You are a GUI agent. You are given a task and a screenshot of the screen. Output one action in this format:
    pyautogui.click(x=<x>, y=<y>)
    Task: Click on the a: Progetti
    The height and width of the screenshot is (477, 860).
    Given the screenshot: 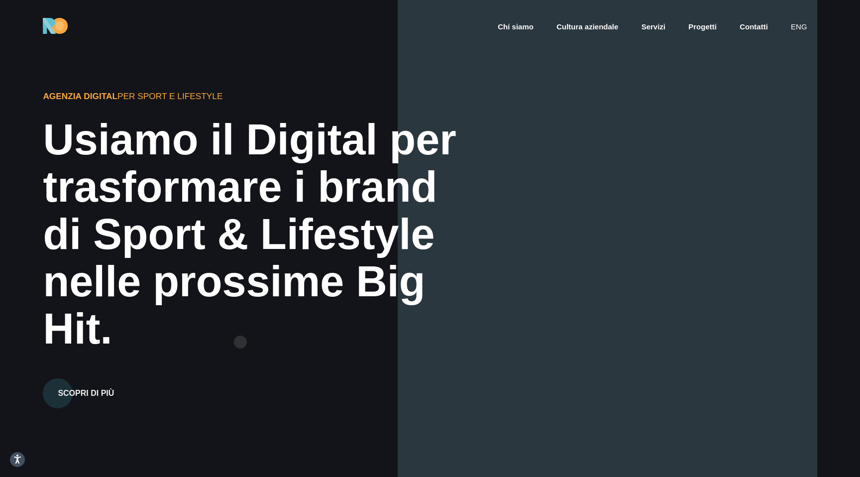 What is the action you would take?
    pyautogui.click(x=703, y=27)
    